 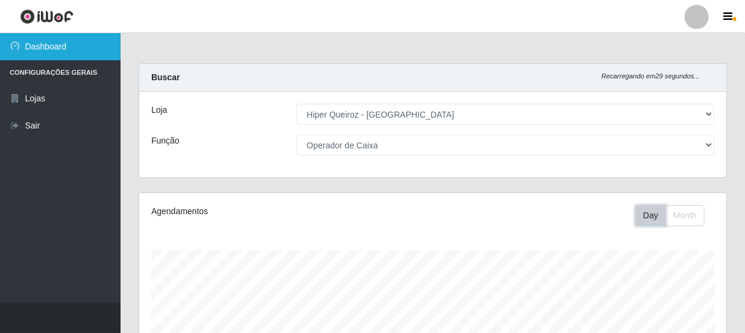 I want to click on div: Agendamentos, so click(x=263, y=211).